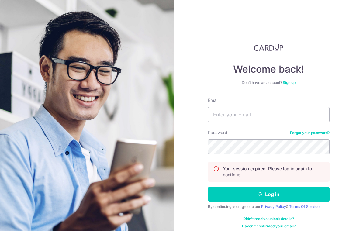  I want to click on a: Forgot your password?, so click(310, 133).